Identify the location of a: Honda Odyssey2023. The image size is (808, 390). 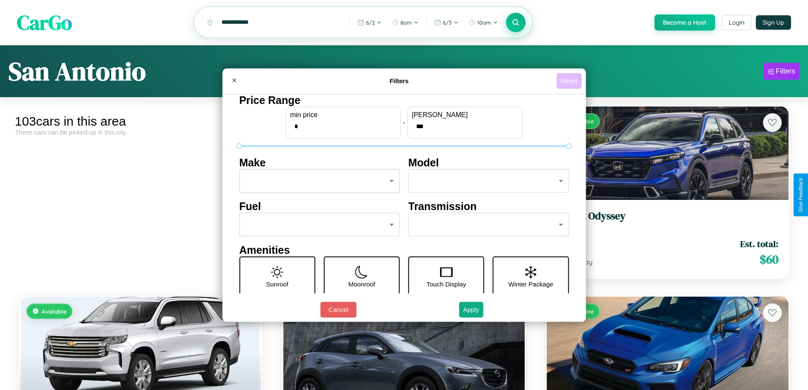
(668, 220).